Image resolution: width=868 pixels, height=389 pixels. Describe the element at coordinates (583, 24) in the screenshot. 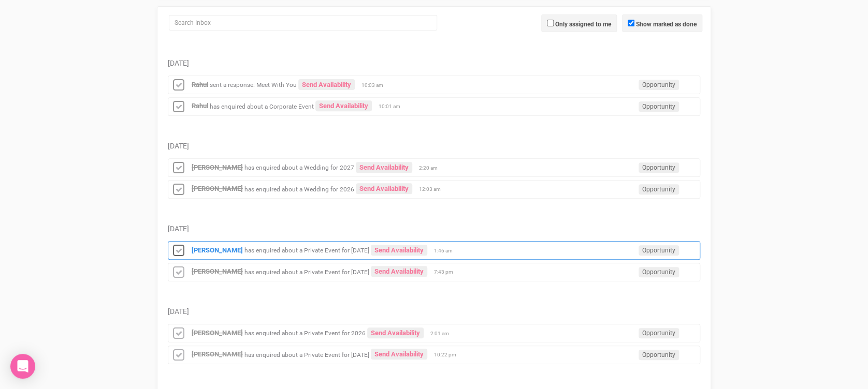

I see `label: Only assigned to me` at that location.